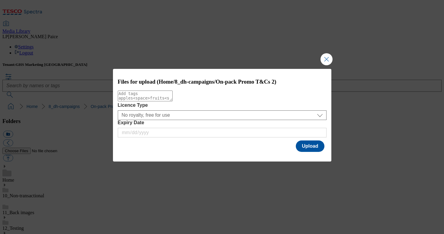 The width and height of the screenshot is (444, 234). I want to click on label: Expiry Date, so click(222, 123).